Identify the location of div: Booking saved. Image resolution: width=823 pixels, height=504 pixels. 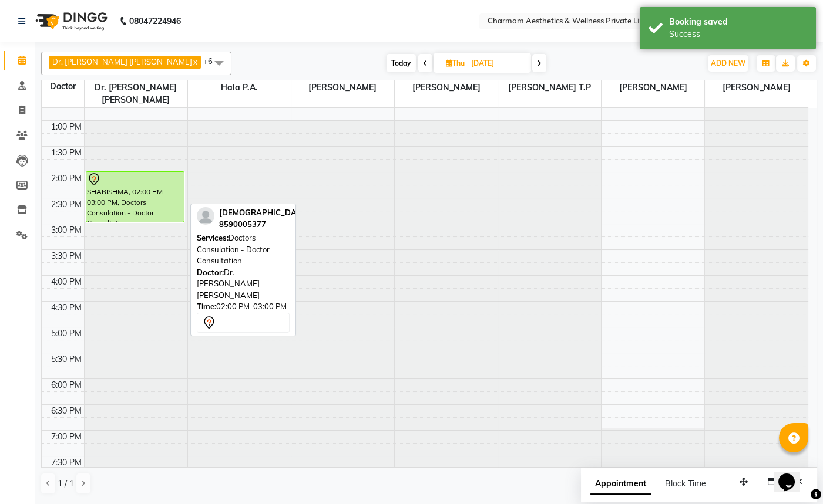
(738, 22).